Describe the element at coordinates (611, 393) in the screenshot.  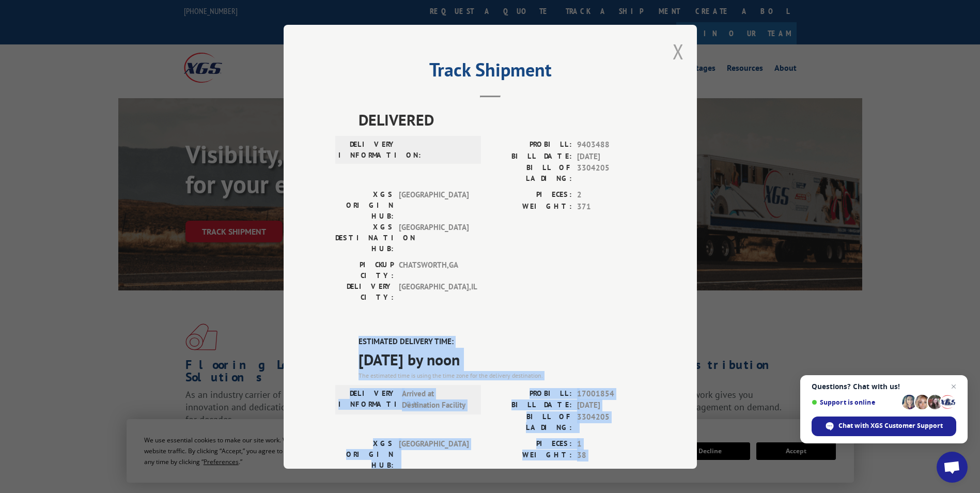
I see `span: 17001854` at that location.